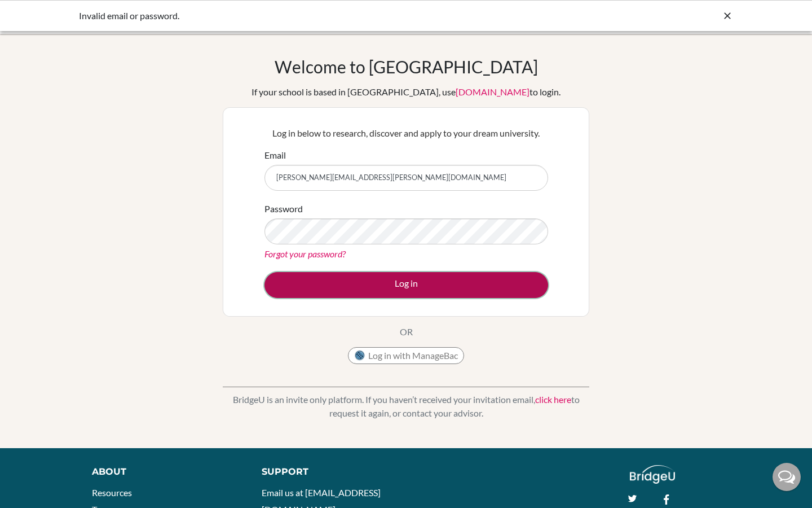 Image resolution: width=812 pixels, height=508 pixels. What do you see at coordinates (112, 492) in the screenshot?
I see `a: Resources` at bounding box center [112, 492].